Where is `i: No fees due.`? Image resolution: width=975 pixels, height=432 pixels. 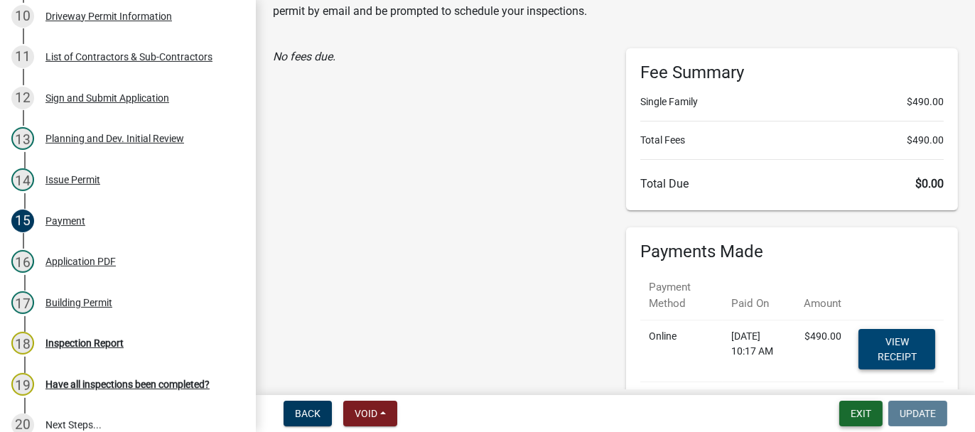
i: No fees due. is located at coordinates (304, 56).